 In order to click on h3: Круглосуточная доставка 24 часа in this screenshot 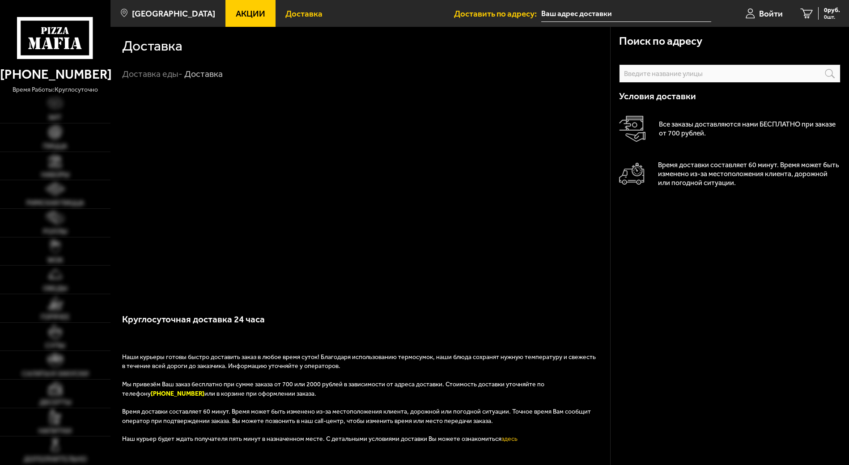, I will do `click(360, 324)`.